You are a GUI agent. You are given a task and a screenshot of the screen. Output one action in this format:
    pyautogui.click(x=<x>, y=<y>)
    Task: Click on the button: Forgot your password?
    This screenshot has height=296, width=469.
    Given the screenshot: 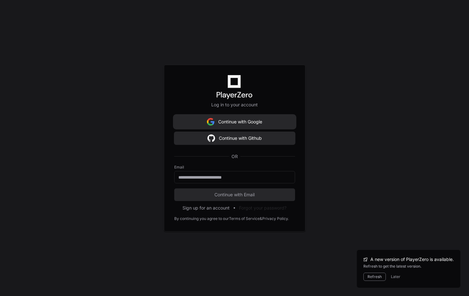 What is the action you would take?
    pyautogui.click(x=263, y=208)
    